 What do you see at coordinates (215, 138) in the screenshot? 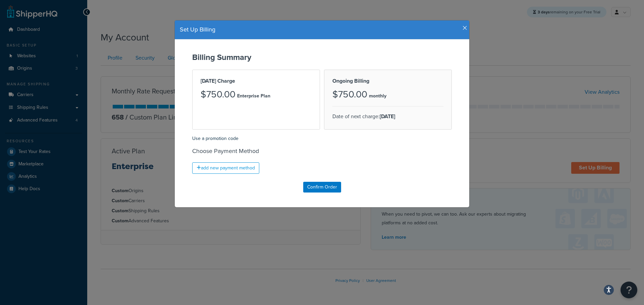
I see `a: Use a promotion code` at bounding box center [215, 138].